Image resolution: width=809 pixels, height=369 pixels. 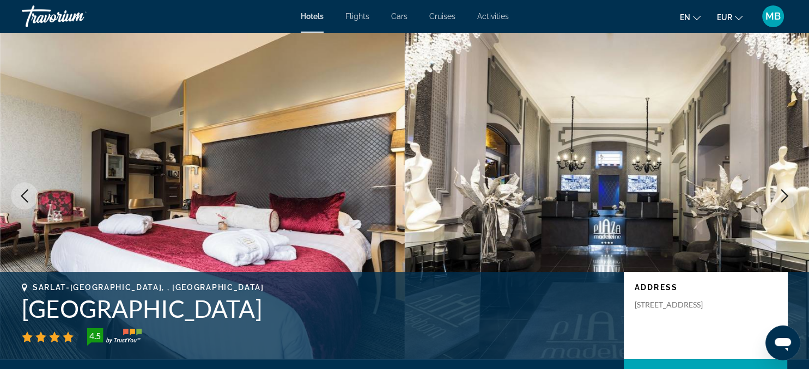 What do you see at coordinates (95, 336) in the screenshot?
I see `div: 4.5` at bounding box center [95, 336].